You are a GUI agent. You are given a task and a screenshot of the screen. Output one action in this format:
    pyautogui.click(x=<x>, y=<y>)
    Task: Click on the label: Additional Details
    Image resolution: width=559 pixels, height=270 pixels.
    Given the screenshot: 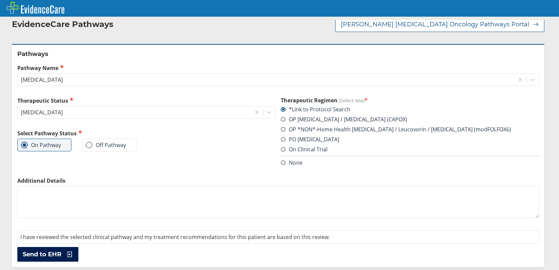 What is the action you would take?
    pyautogui.click(x=278, y=181)
    